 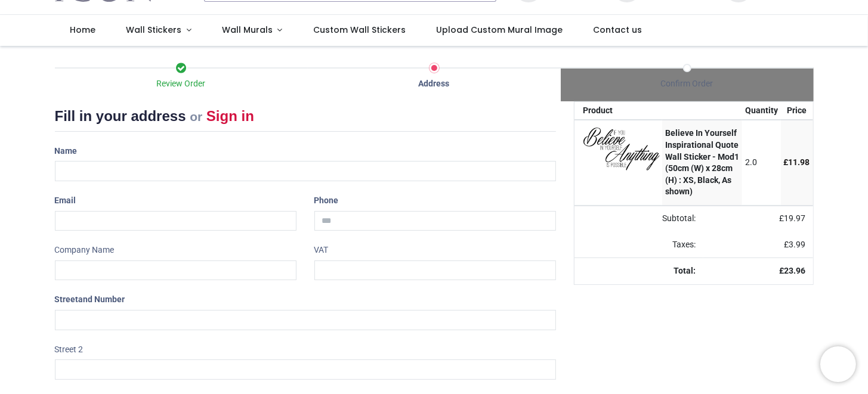 What do you see at coordinates (67, 151) in the screenshot?
I see `label: Name` at bounding box center [67, 151].